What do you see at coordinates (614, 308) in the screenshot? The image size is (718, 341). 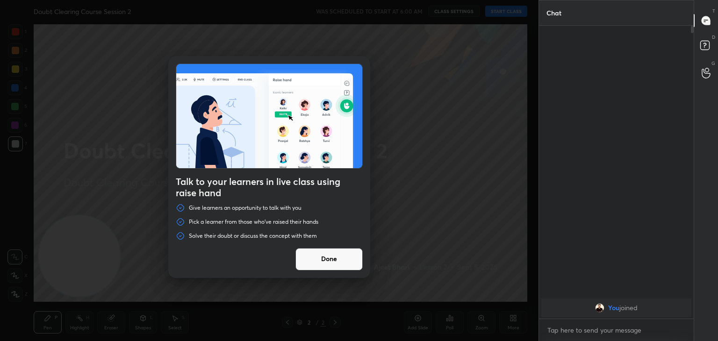 I see `span: You` at bounding box center [614, 308].